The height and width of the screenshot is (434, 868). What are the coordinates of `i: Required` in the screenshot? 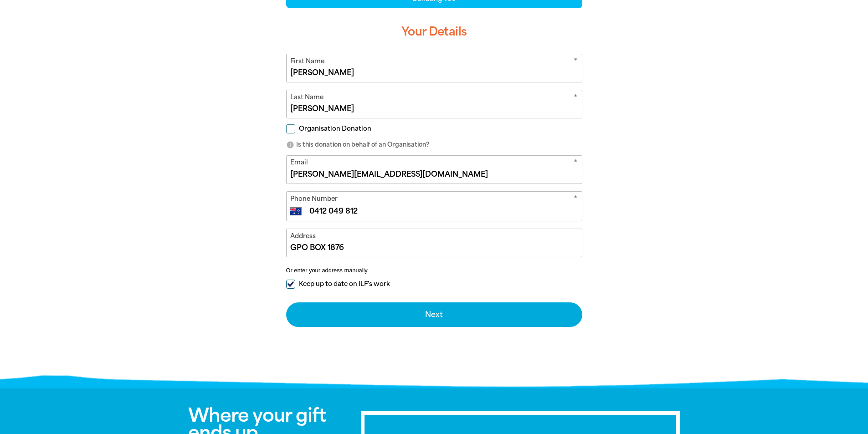 It's located at (576, 199).